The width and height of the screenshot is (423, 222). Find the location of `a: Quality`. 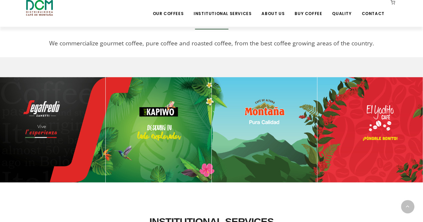

a: Quality is located at coordinates (342, 8).